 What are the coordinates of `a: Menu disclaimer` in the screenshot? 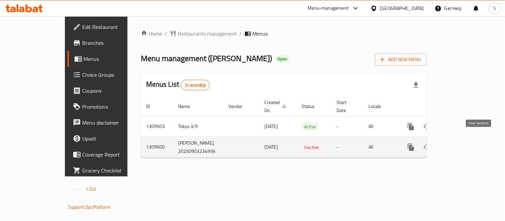 It's located at (108, 123).